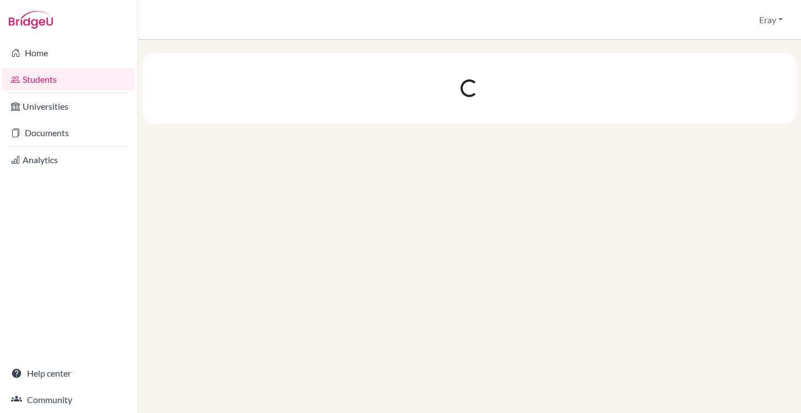  Describe the element at coordinates (68, 373) in the screenshot. I see `a: Help center` at that location.